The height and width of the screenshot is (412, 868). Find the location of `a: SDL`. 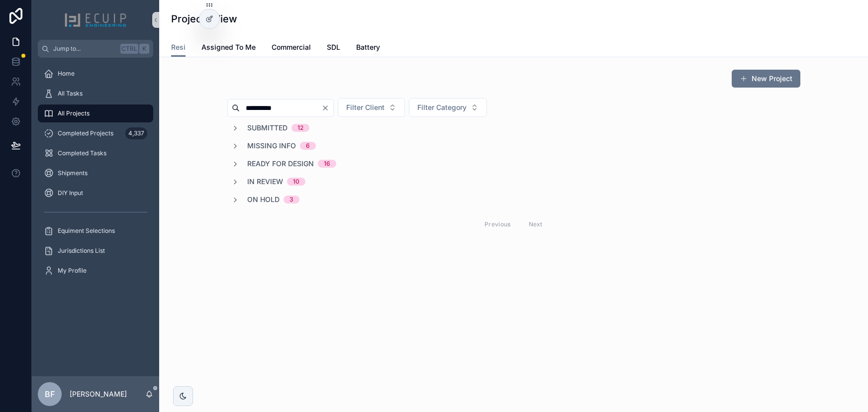

a: SDL is located at coordinates (333, 49).